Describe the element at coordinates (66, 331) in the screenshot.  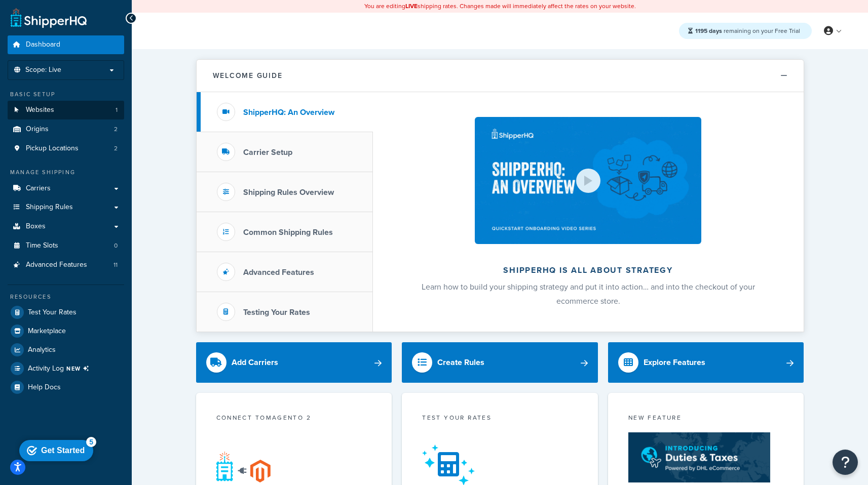
I see `li: Marketplace` at that location.